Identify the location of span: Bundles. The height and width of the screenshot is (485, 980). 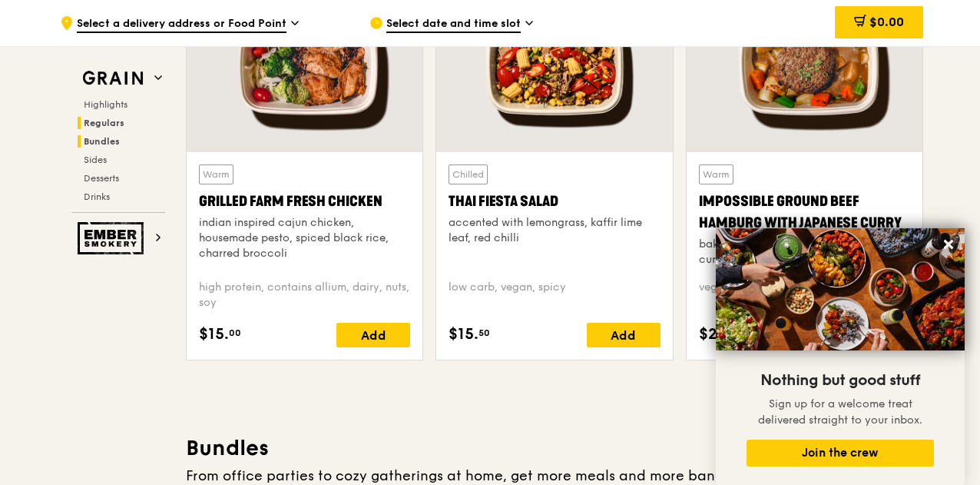
(102, 141).